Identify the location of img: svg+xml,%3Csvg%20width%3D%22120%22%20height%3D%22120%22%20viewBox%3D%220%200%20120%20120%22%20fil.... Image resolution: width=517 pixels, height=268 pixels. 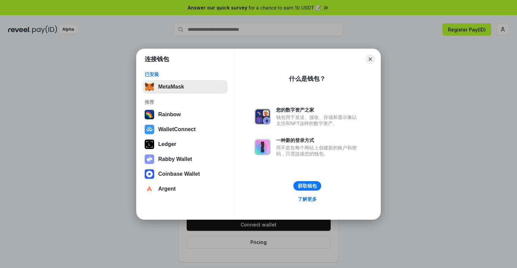
(149, 115).